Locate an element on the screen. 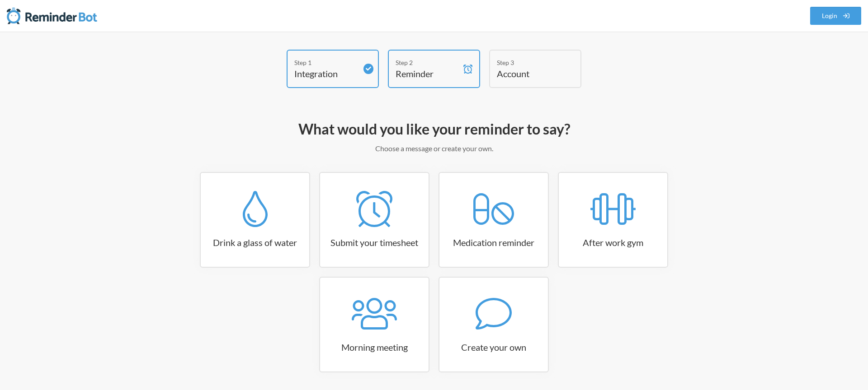 Image resolution: width=868 pixels, height=390 pixels. h3: Medication reminder is located at coordinates (494, 243).